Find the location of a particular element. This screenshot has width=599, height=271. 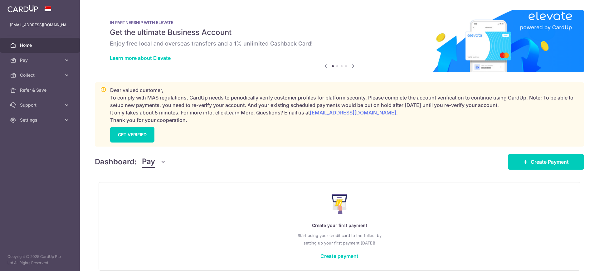

h5: Get the ultimate Business Account is located at coordinates (340, 32).